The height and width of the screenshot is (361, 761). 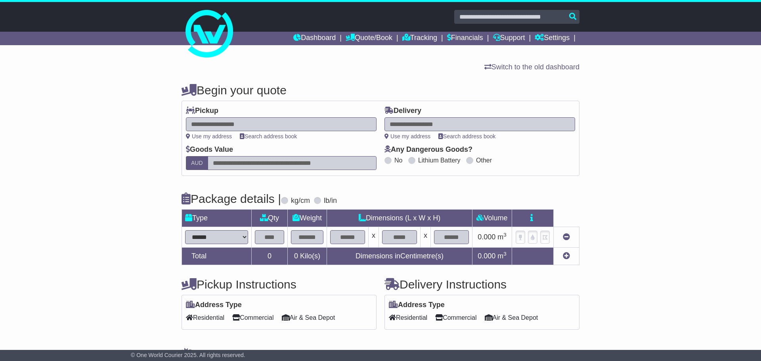 I want to click on label: kg/cm, so click(x=300, y=201).